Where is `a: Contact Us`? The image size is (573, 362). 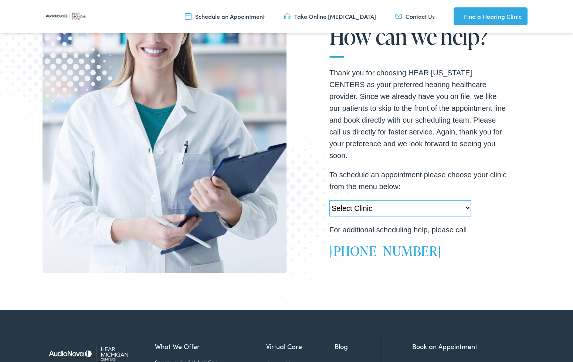
a: Contact Us is located at coordinates (415, 16).